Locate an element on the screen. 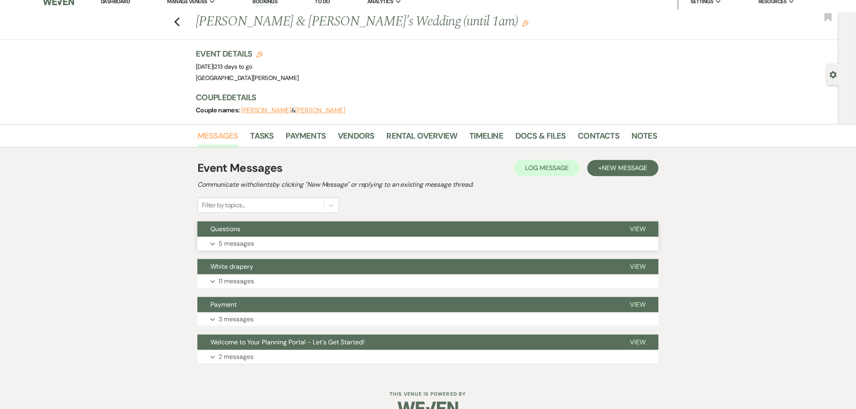 The height and width of the screenshot is (409, 856). h3: Event Details is located at coordinates (247, 54).